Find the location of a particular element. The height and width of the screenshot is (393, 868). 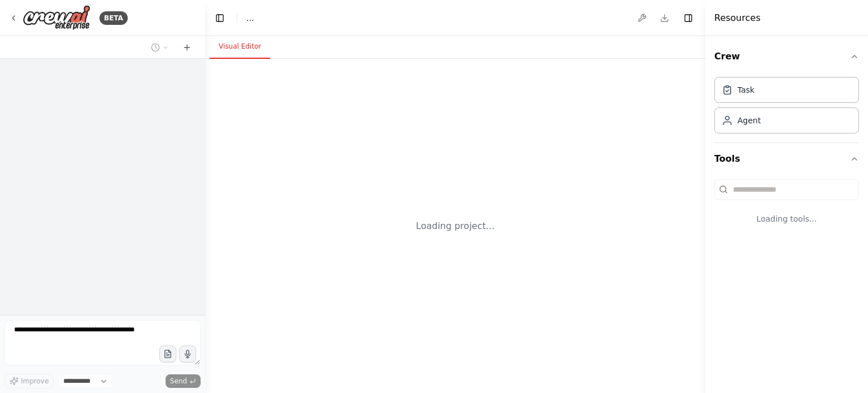

span: Send is located at coordinates (178, 382).